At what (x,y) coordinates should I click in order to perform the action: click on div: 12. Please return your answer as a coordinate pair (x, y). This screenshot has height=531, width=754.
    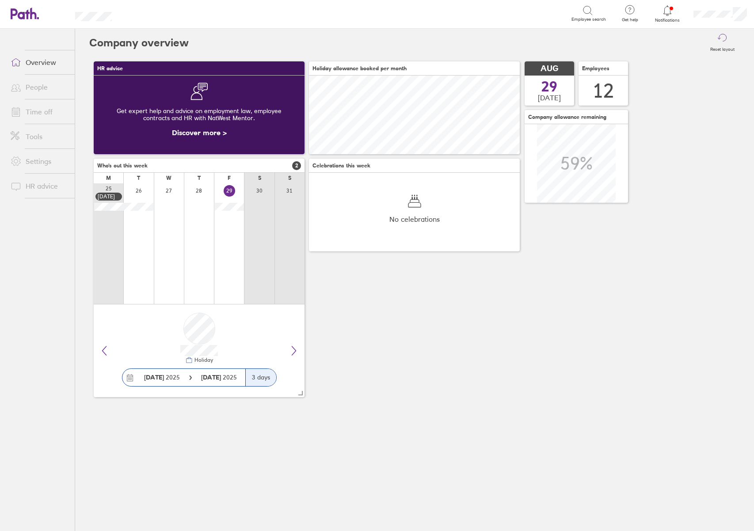
    Looking at the image, I should click on (603, 91).